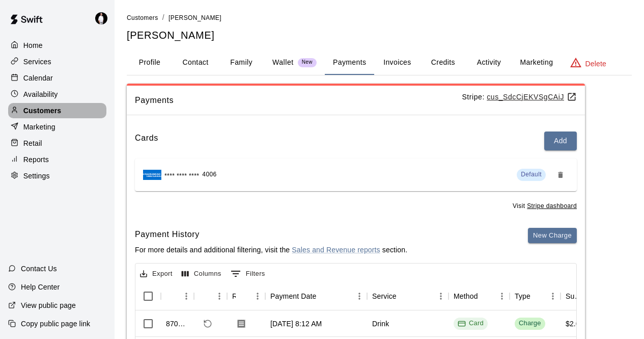 This screenshot has width=644, height=339. What do you see at coordinates (37, 61) in the screenshot?
I see `p: Services` at bounding box center [37, 61].